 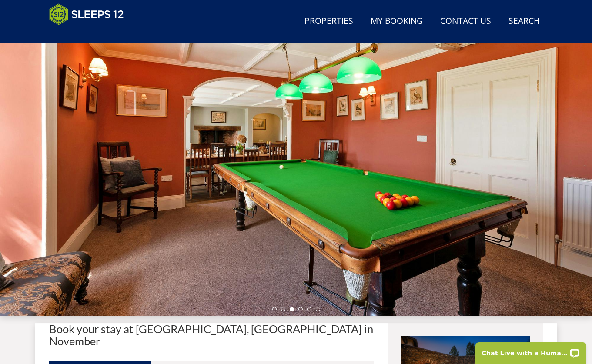 I want to click on a: Properties, so click(x=329, y=21).